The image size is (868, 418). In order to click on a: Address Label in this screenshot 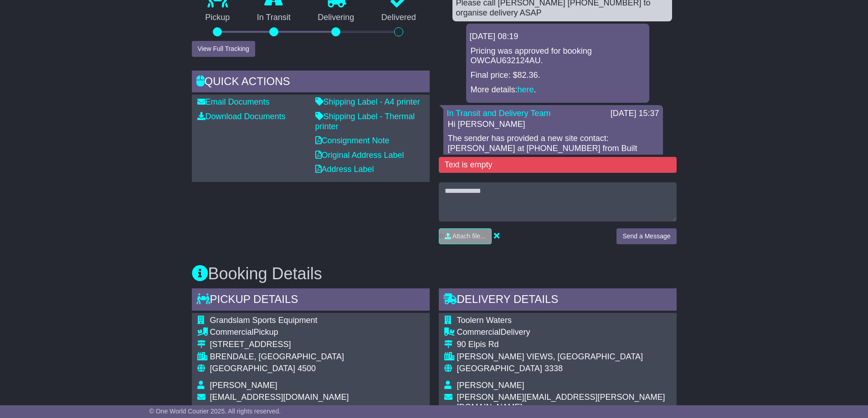, I will do `click(344, 170)`.